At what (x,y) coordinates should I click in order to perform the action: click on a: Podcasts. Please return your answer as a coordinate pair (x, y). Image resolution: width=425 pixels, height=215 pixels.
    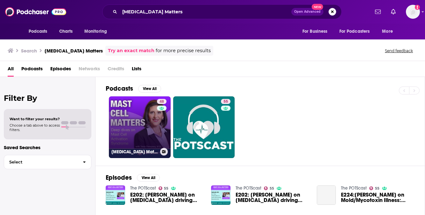
    Looking at the image, I should click on (32, 70).